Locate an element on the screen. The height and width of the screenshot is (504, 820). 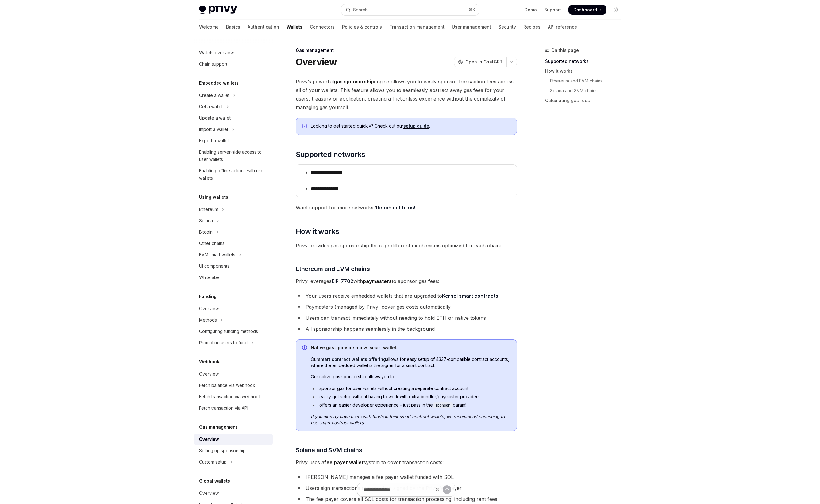
div: Bitcoin is located at coordinates (206, 232).